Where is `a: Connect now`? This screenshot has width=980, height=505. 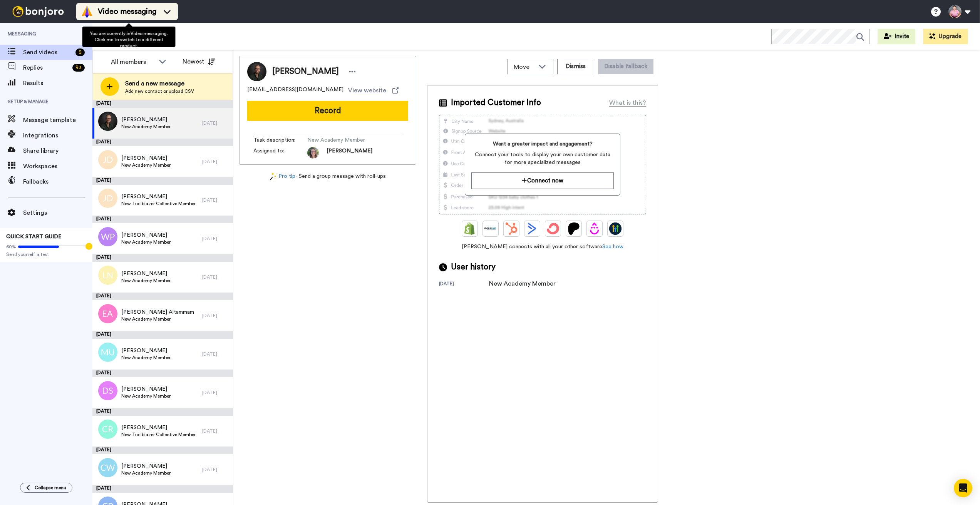 a: Connect now is located at coordinates (542, 180).